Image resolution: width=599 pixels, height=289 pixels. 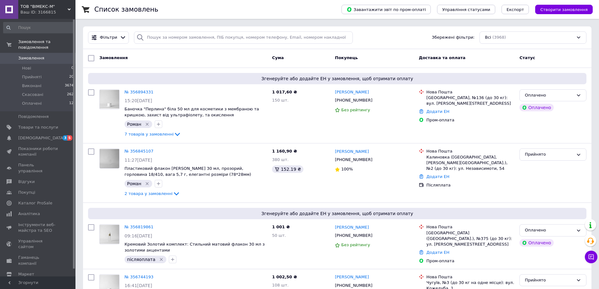 I want to click on div: 152.19 ₴, so click(x=288, y=169).